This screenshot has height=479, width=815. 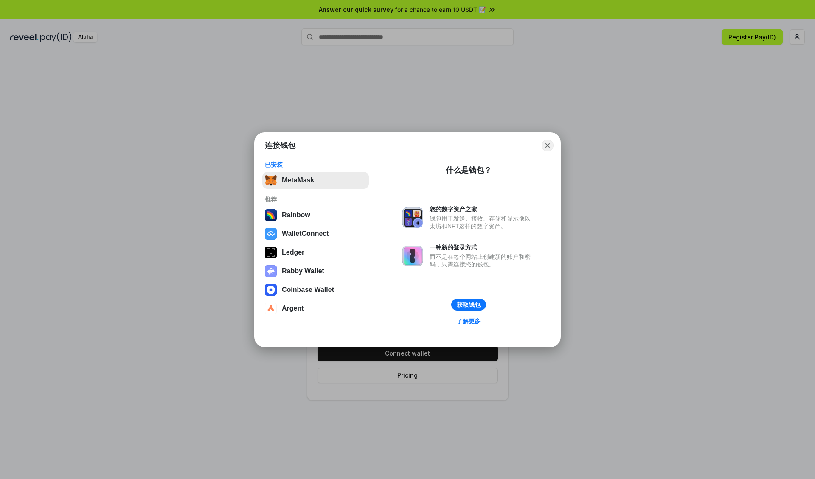 I want to click on div: 您的数字资产之家, so click(x=482, y=209).